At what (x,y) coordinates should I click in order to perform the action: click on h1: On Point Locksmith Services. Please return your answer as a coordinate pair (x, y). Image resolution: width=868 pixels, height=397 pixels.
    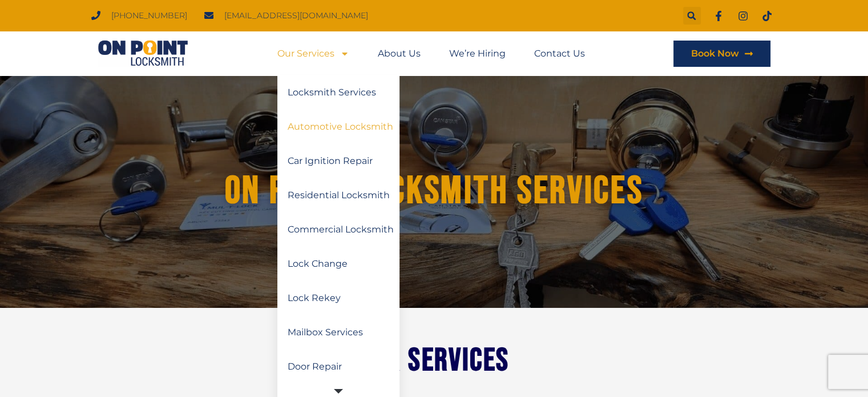
    Looking at the image, I should click on (434, 191).